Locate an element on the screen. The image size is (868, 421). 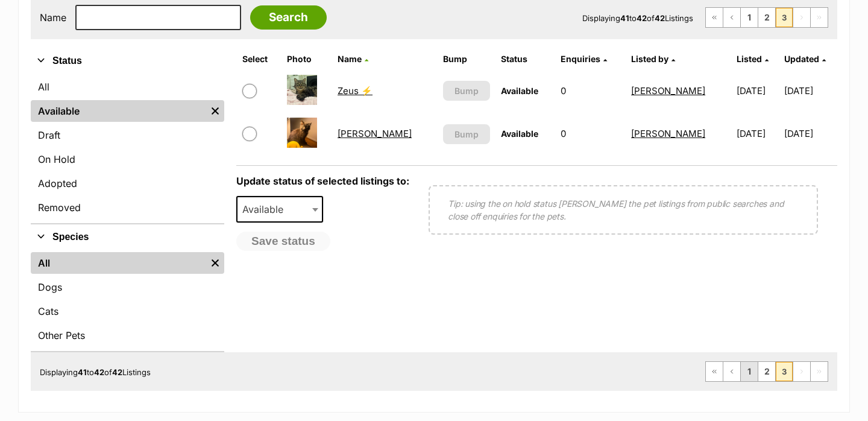
input: Search is located at coordinates (288, 17).